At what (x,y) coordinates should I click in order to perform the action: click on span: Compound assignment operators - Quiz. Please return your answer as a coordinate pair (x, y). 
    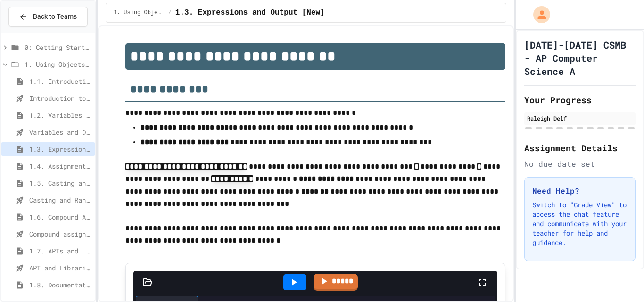
    Looking at the image, I should click on (60, 234).